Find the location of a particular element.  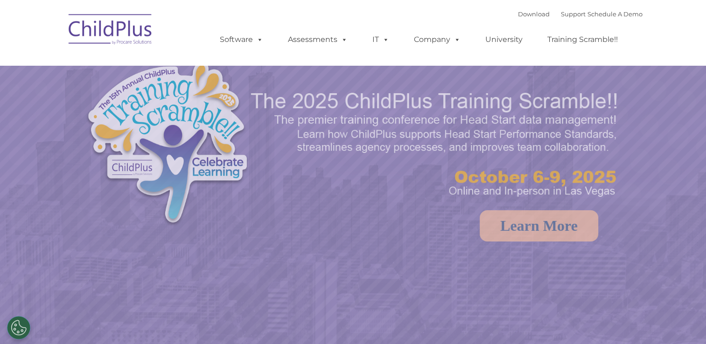

a: Assessments is located at coordinates (318, 40).